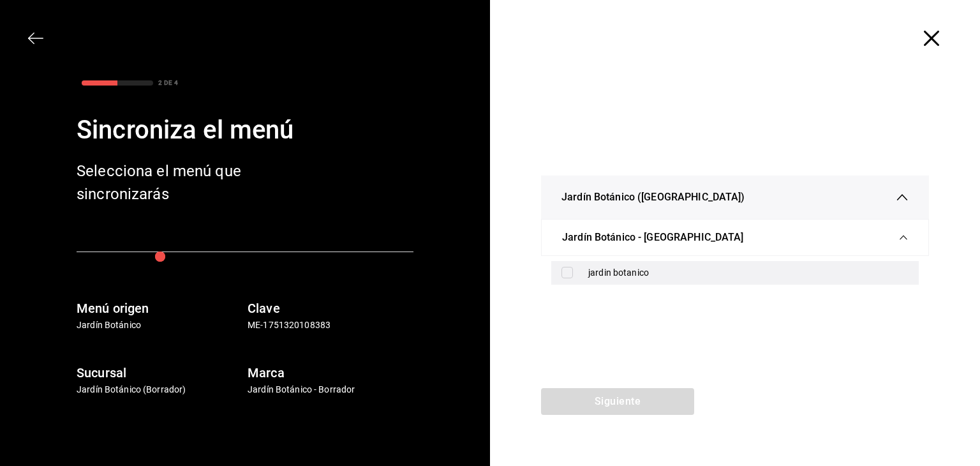  What do you see at coordinates (245, 130) in the screenshot?
I see `div: Sincroniza el menú` at bounding box center [245, 130].